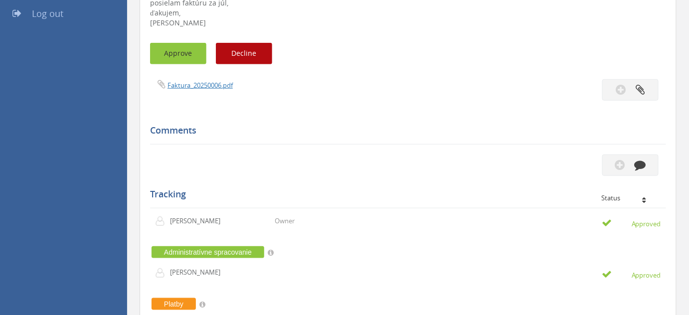  Describe the element at coordinates (630, 198) in the screenshot. I see `div: Status` at that location.